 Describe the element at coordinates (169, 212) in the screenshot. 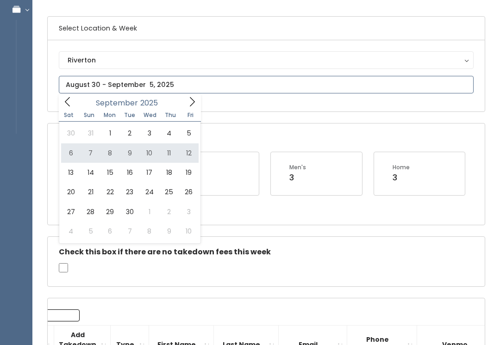

I see `span: October 2, 2025` at that location.